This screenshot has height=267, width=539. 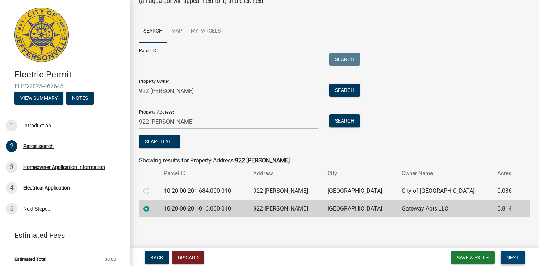 What do you see at coordinates (471, 258) in the screenshot?
I see `span: Save & Exit` at bounding box center [471, 258].